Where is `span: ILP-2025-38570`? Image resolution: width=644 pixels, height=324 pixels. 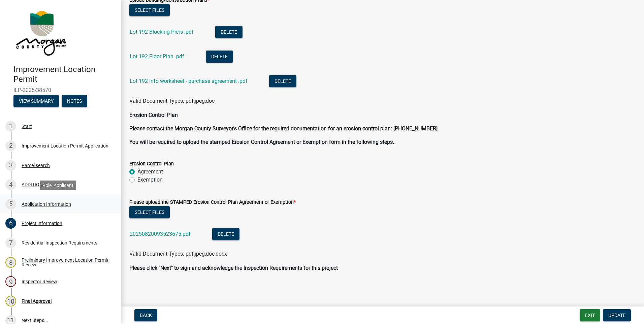 span: ILP-2025-38570 is located at coordinates (60, 90).